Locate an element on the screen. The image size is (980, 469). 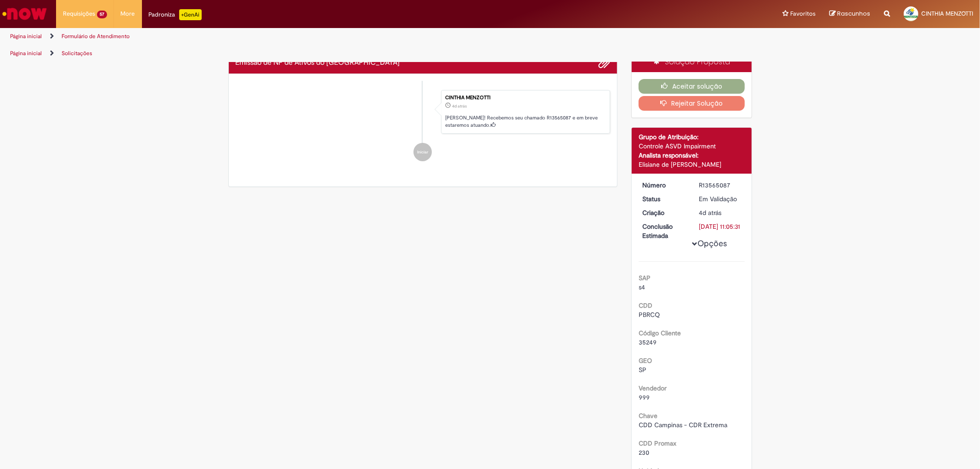
dt: Criação is located at coordinates (663, 213).